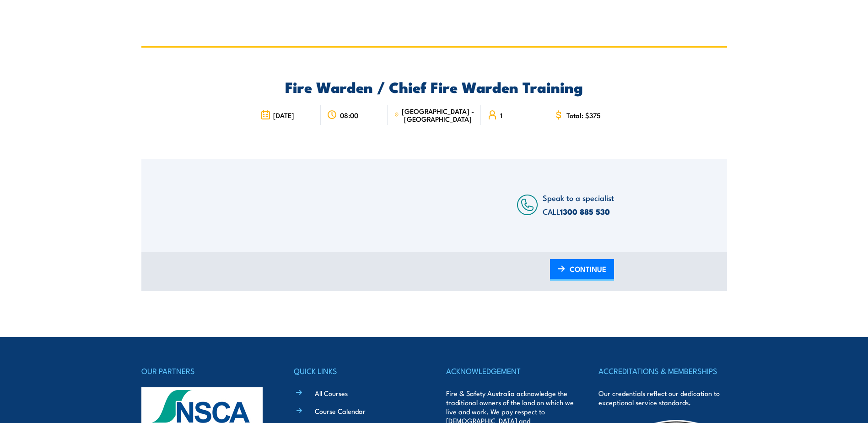 The image size is (868, 423). What do you see at coordinates (331, 393) in the screenshot?
I see `a: All Courses` at bounding box center [331, 393].